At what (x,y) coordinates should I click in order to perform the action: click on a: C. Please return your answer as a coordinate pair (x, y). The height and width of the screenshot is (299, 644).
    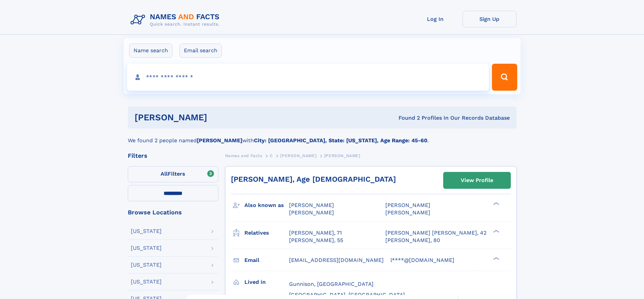
    Looking at the image, I should click on (271, 156).